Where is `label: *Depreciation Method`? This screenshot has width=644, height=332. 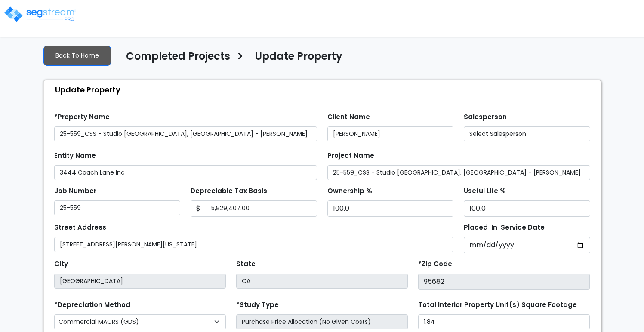
label: *Depreciation Method is located at coordinates (92, 305).